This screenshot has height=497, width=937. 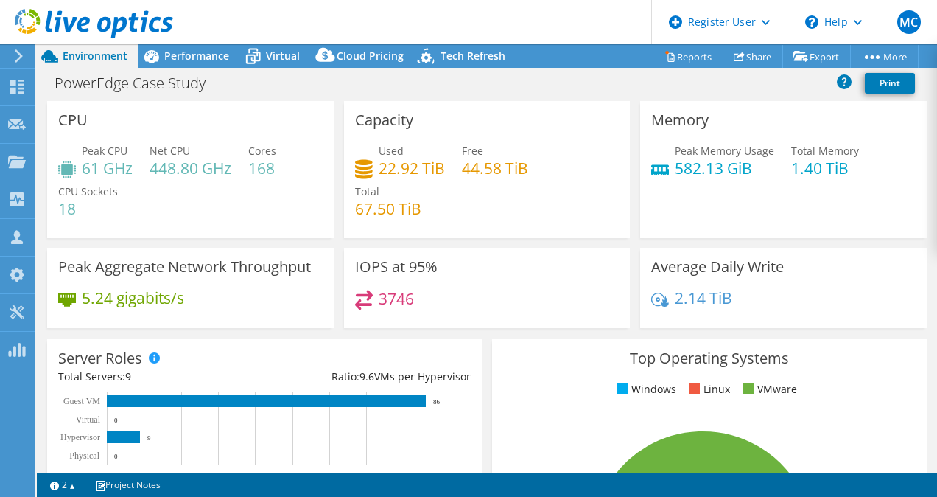 I want to click on span: CPU Sockets, so click(x=88, y=191).